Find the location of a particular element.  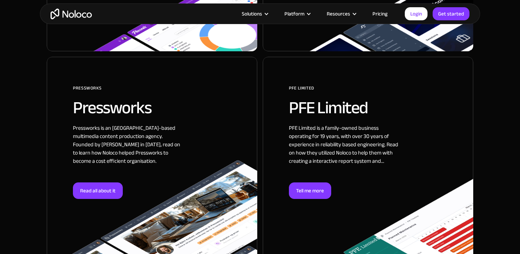

a: home is located at coordinates (71, 14).